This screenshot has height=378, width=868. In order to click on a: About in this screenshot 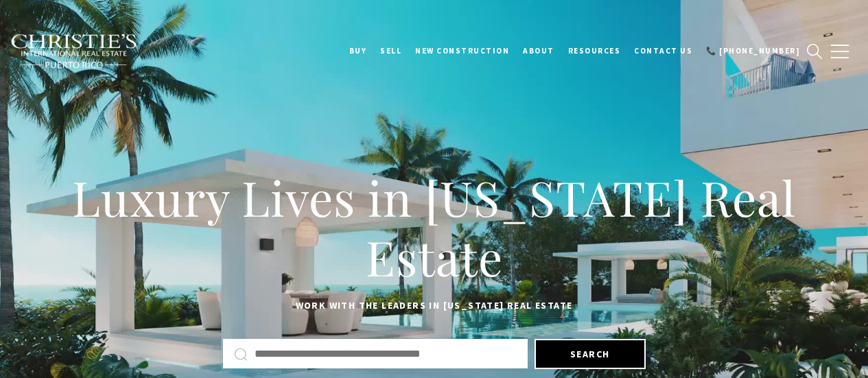, I will do `click(539, 51)`.